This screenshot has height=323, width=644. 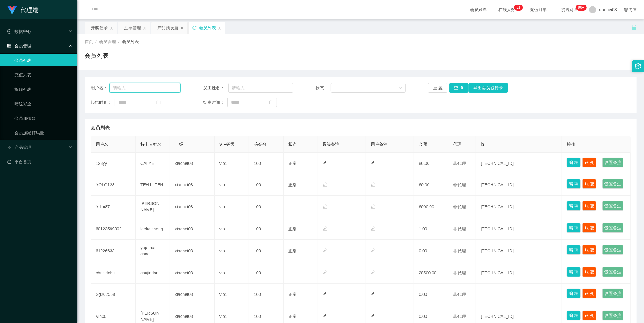 I want to click on button: 导出会员银行卡, so click(x=488, y=88).